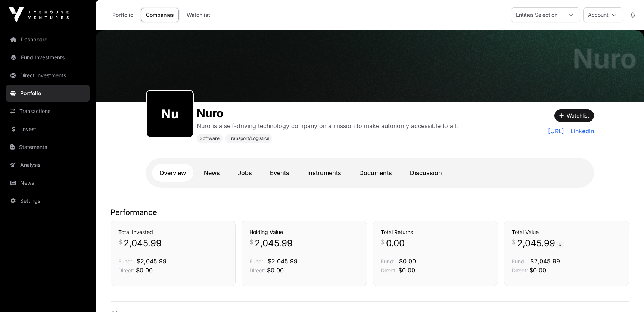 This screenshot has height=312, width=644. I want to click on a: Documents, so click(376, 173).